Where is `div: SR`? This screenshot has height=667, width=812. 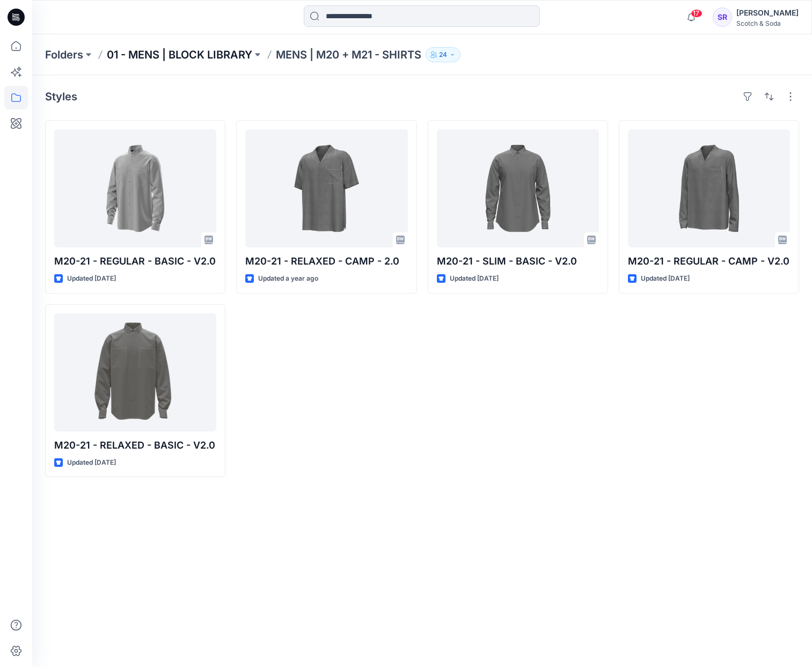 div: SR is located at coordinates (722, 17).